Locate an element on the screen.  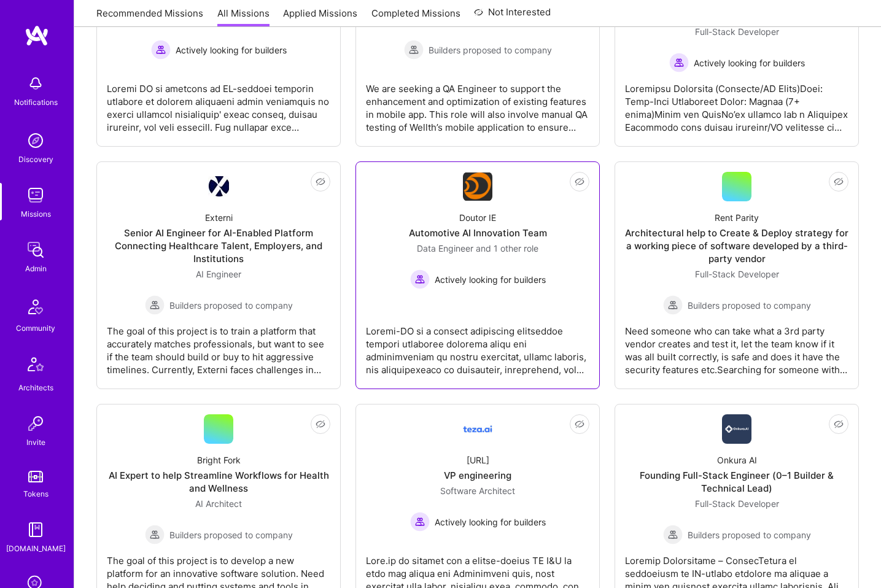
div: Tokens is located at coordinates (36, 494).